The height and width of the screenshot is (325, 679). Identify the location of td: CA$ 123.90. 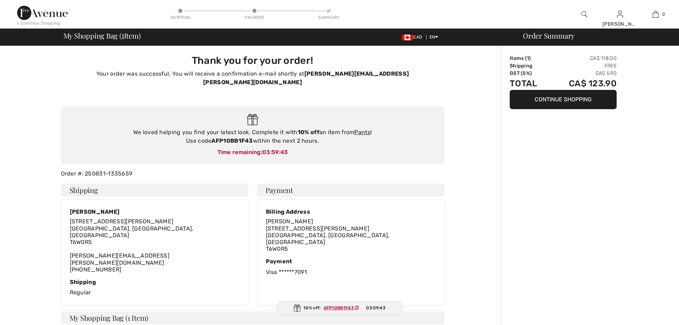
(583, 83).